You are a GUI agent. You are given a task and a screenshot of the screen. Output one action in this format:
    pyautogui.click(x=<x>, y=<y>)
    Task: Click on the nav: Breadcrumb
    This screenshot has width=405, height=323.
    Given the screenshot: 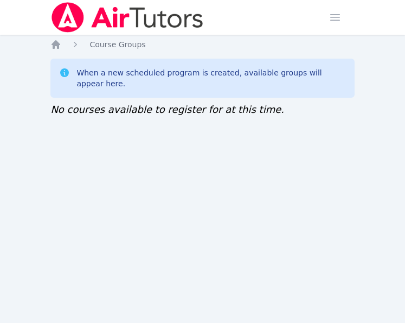 What is the action you would take?
    pyautogui.click(x=202, y=44)
    